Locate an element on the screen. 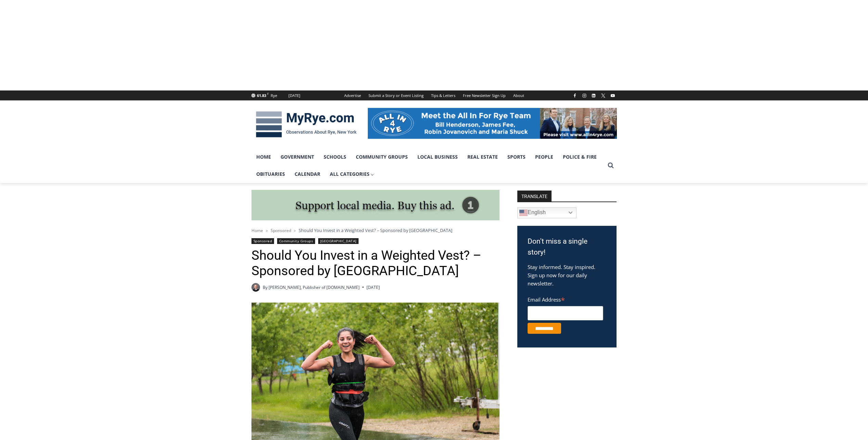 This screenshot has width=868, height=440. nav: Primary Navigation is located at coordinates (428, 166).